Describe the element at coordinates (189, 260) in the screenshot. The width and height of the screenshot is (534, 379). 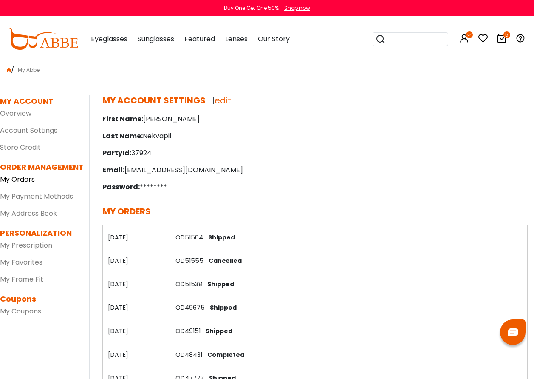
I see `a: OD51555` at that location.